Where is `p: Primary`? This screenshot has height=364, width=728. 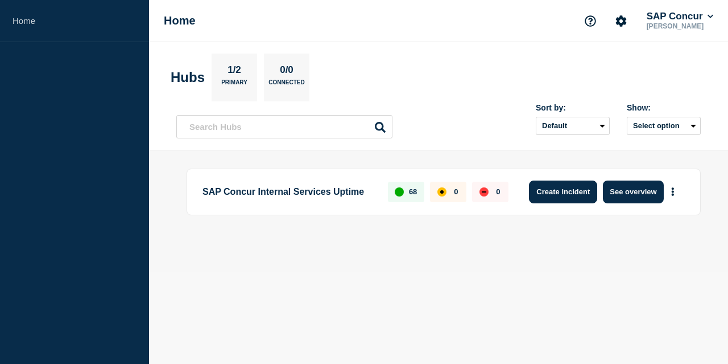 p: Primary is located at coordinates (234, 85).